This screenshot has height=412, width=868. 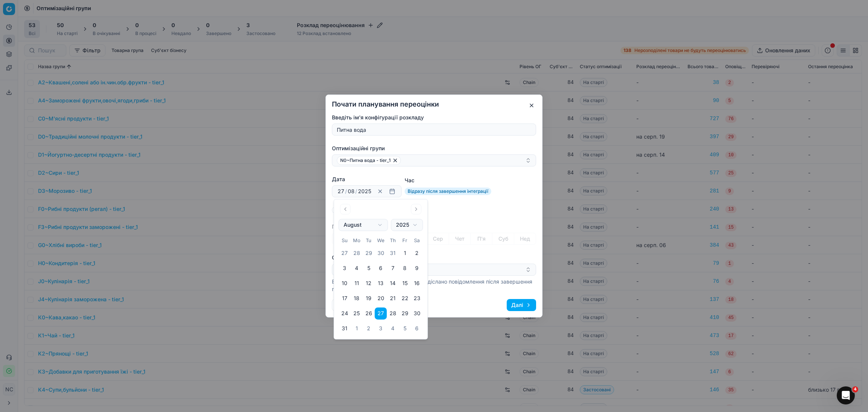 What do you see at coordinates (345, 240) in the screenshot?
I see `th: Sunday` at bounding box center [345, 240].